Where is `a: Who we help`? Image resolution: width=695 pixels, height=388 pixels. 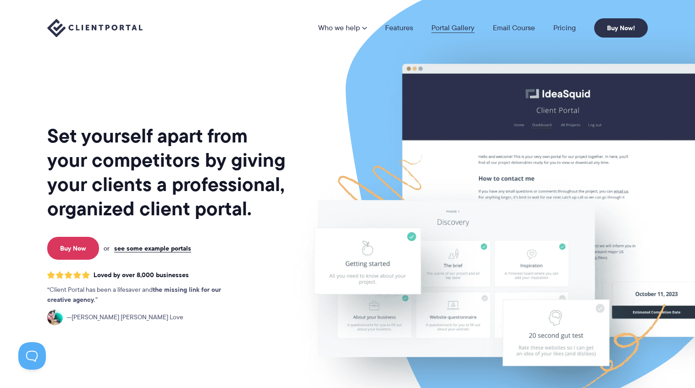
a: Who we help is located at coordinates (342, 28).